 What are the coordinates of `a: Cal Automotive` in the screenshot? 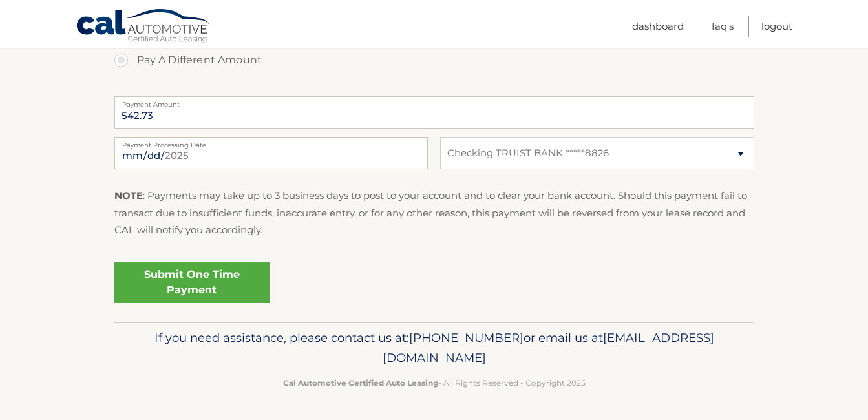 It's located at (143, 27).